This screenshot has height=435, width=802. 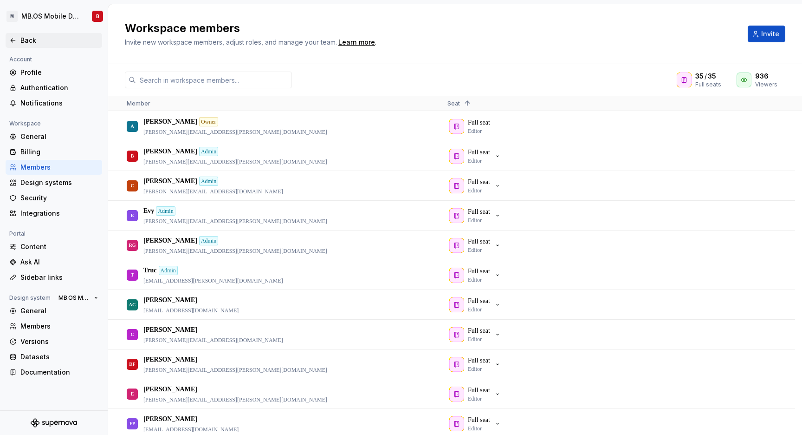 What do you see at coordinates (54, 72) in the screenshot?
I see `a: Profile` at bounding box center [54, 72].